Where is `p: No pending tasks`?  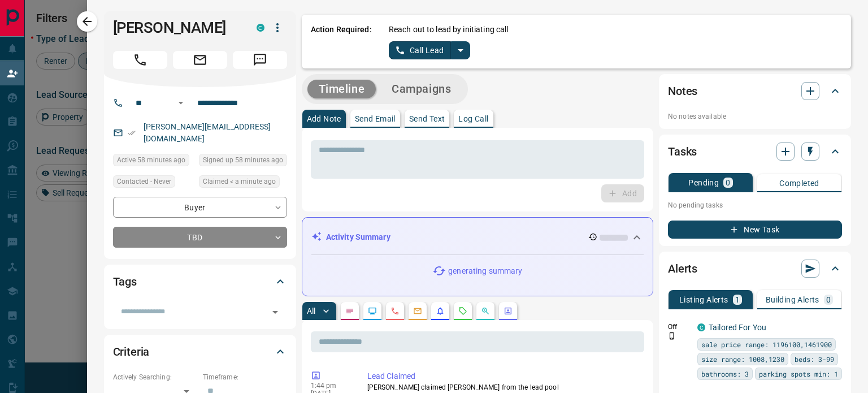
p: No pending tasks is located at coordinates (755, 205).